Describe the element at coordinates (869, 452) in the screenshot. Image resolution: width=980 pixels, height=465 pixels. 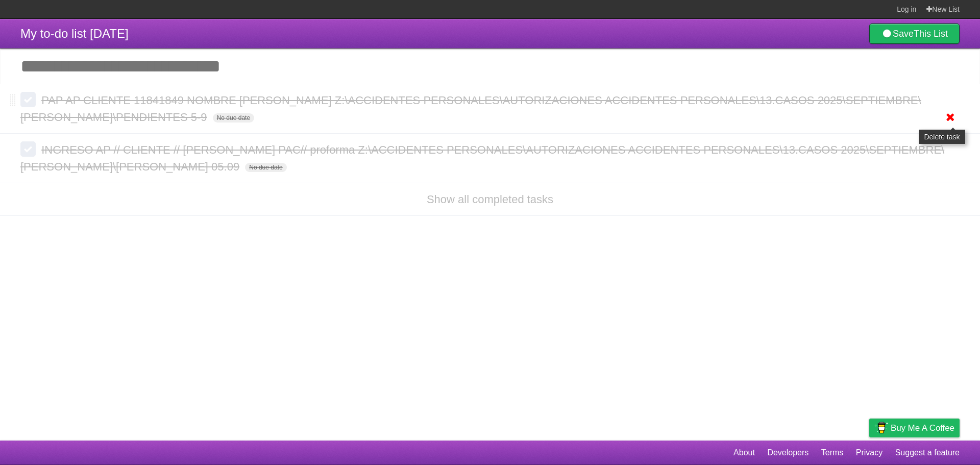
I see `a: Privacy` at that location.